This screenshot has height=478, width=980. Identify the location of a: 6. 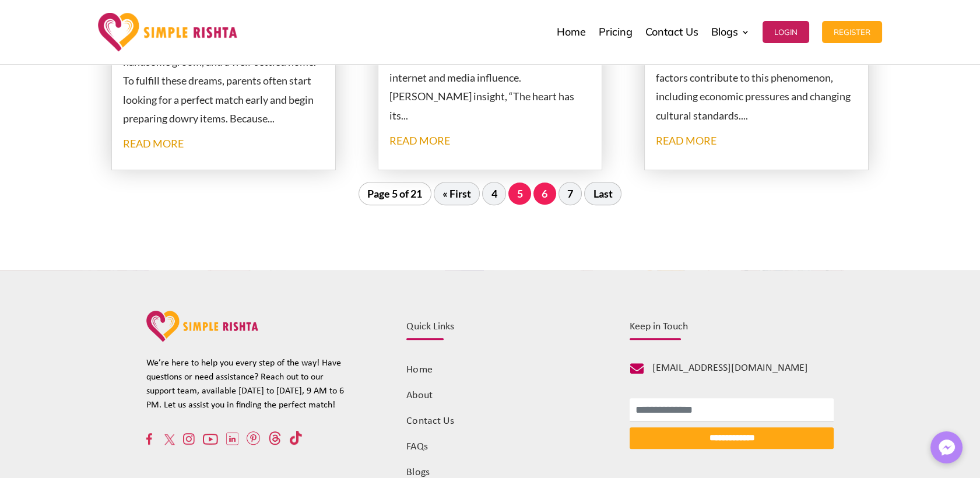
(545, 193).